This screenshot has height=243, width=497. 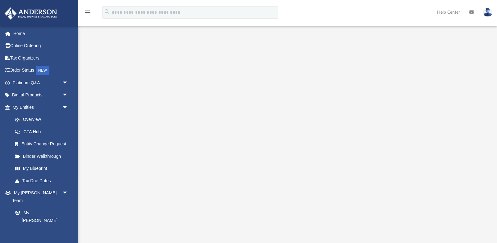 I want to click on a: My Entitiesarrow_drop_down, so click(x=41, y=107).